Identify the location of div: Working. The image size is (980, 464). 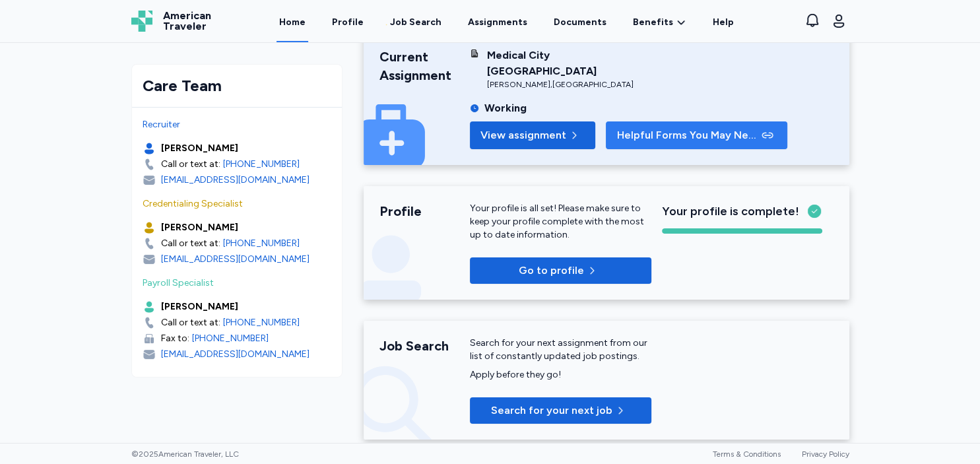
(506, 108).